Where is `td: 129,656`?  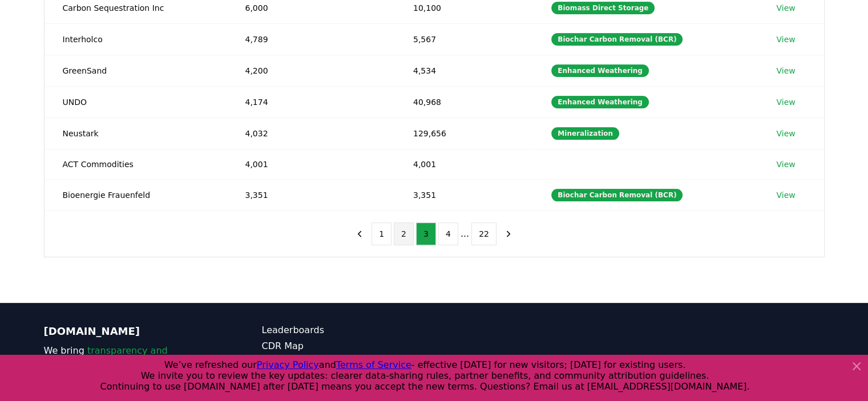
td: 129,656 is located at coordinates (464, 133).